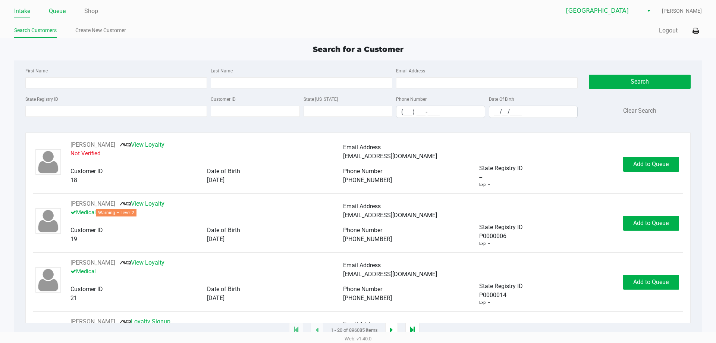  Describe the element at coordinates (668, 31) in the screenshot. I see `button: Logout` at that location.